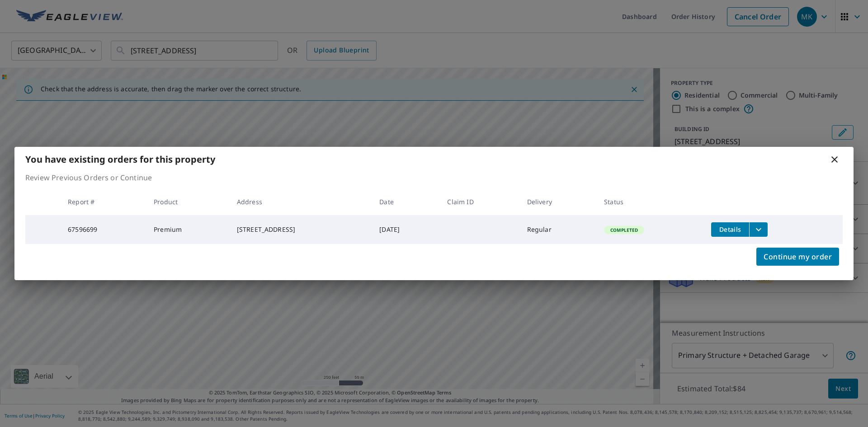 The width and height of the screenshot is (868, 427). What do you see at coordinates (188, 202) in the screenshot?
I see `th: Product` at bounding box center [188, 202].